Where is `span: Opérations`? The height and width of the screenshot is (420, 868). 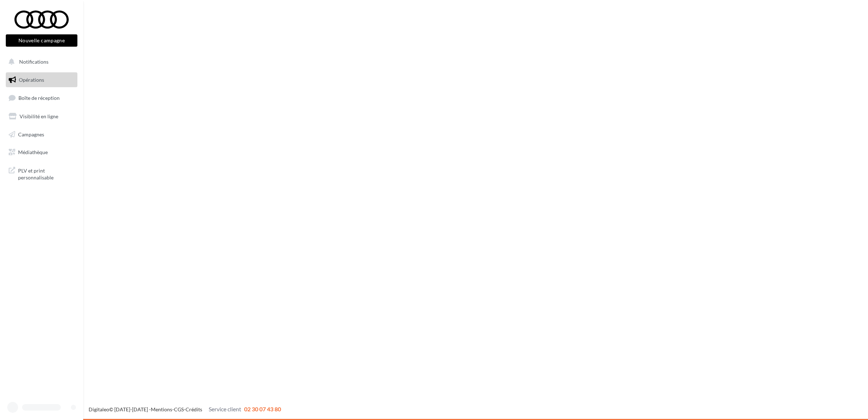
span: Opérations is located at coordinates (32, 80).